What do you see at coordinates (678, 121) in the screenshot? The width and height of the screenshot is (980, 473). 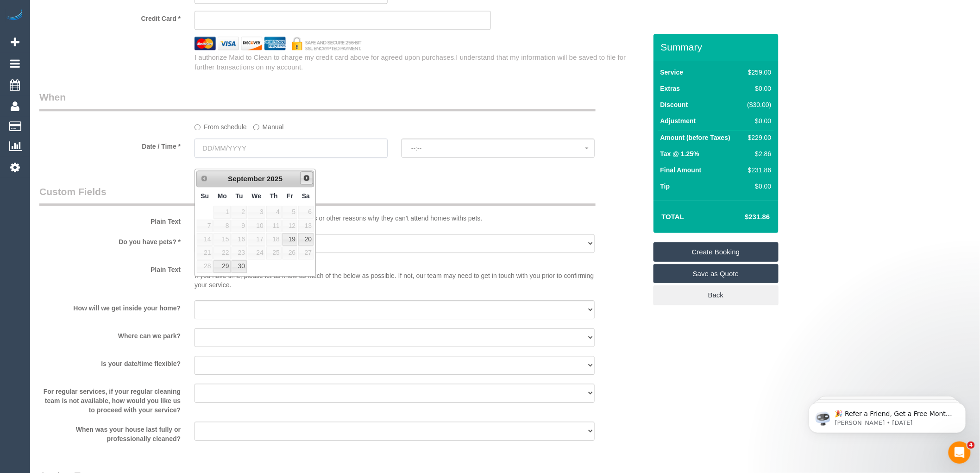 I see `label: Adjustment` at bounding box center [678, 121].